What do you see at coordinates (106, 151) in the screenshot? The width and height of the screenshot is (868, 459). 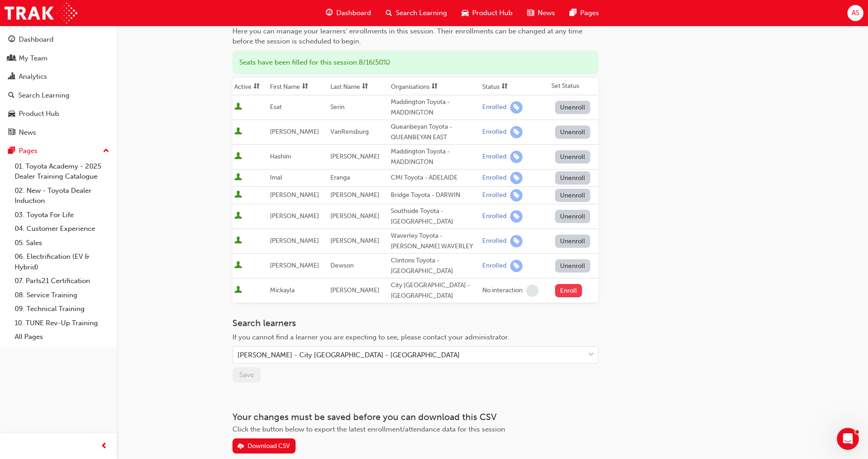 I see `span: up-icon` at bounding box center [106, 151].